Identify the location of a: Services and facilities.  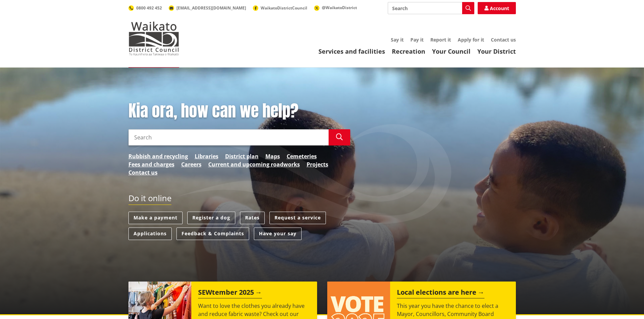
(352, 51).